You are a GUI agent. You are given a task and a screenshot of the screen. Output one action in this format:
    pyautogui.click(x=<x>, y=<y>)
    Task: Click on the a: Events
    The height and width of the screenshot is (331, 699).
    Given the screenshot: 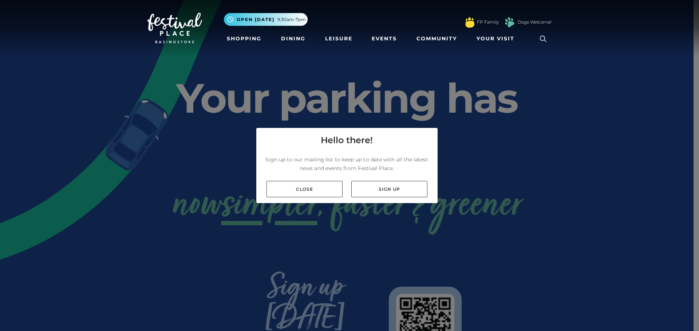 What is the action you would take?
    pyautogui.click(x=384, y=39)
    